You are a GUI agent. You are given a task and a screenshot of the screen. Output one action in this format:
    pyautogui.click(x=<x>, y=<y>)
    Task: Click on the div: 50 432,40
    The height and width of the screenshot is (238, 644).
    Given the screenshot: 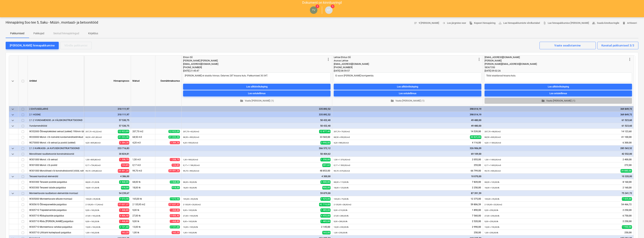 What is the action you would take?
    pyautogui.click(x=257, y=120)
    